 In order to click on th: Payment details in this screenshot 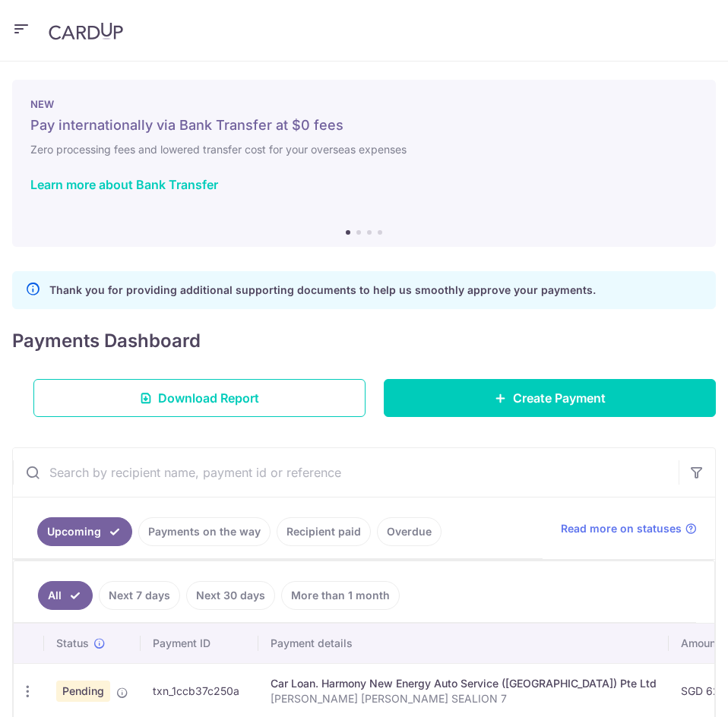, I will do `click(464, 643)`.